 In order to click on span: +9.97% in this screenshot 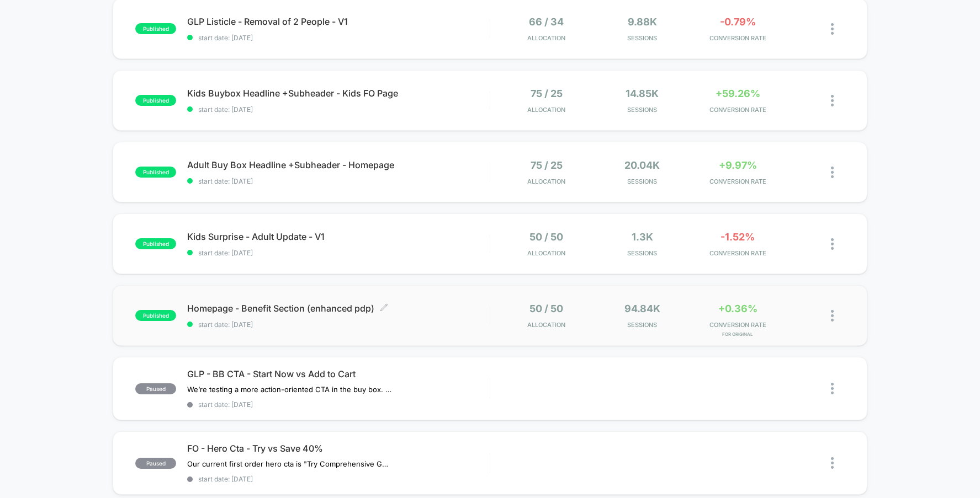, I will do `click(737, 165)`.